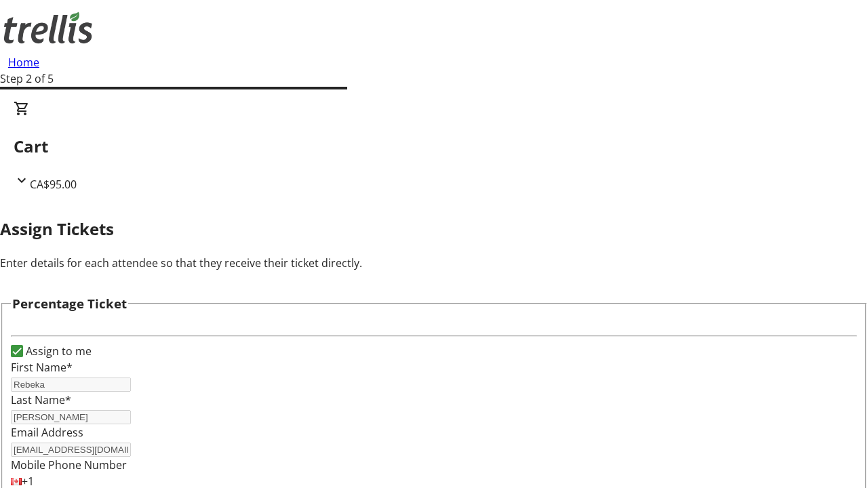 The width and height of the screenshot is (868, 488). Describe the element at coordinates (69, 303) in the screenshot. I see `h3: Percentage Ticket` at that location.